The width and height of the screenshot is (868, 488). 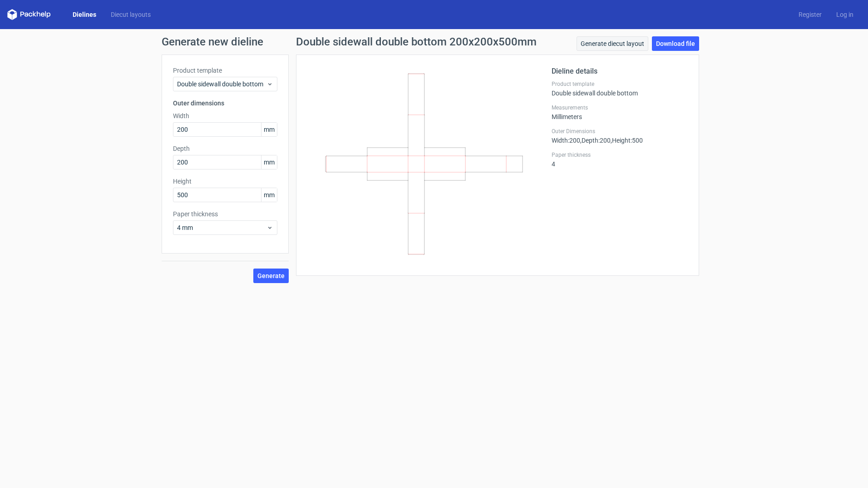 What do you see at coordinates (225, 181) in the screenshot?
I see `label: Height` at bounding box center [225, 181].